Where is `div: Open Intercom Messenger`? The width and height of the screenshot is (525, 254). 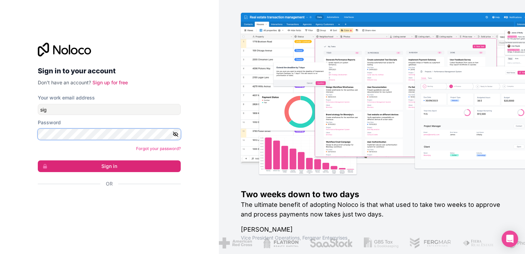 div: Open Intercom Messenger is located at coordinates (510, 239).